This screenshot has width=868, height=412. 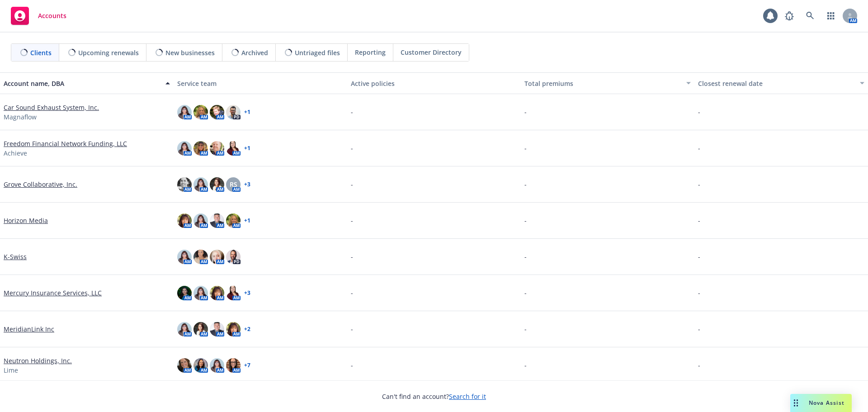 I want to click on button: Service team, so click(x=260, y=84).